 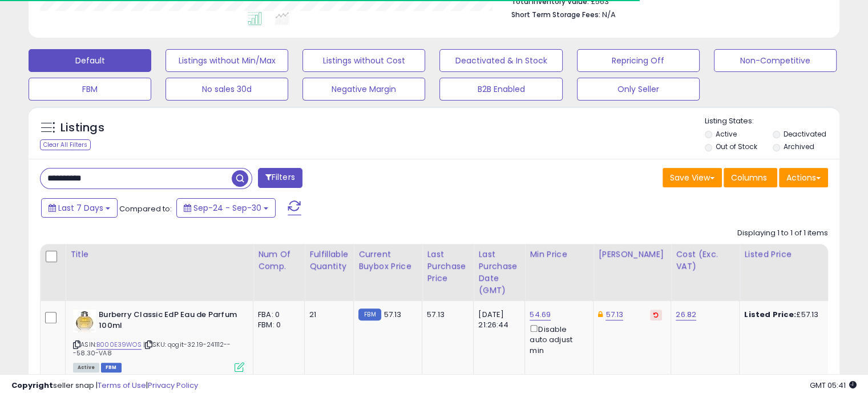 What do you see at coordinates (726, 134) in the screenshot?
I see `label: Active` at bounding box center [726, 134].